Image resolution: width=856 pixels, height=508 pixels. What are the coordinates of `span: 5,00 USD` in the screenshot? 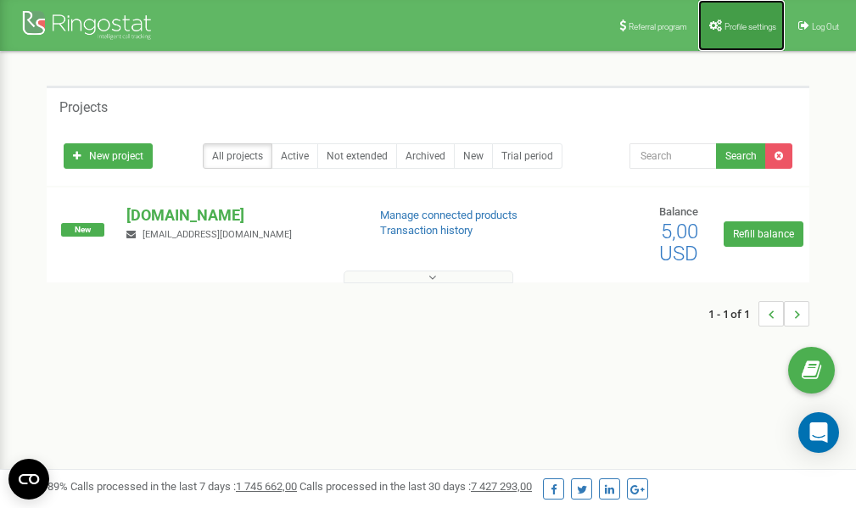 It's located at (679, 243).